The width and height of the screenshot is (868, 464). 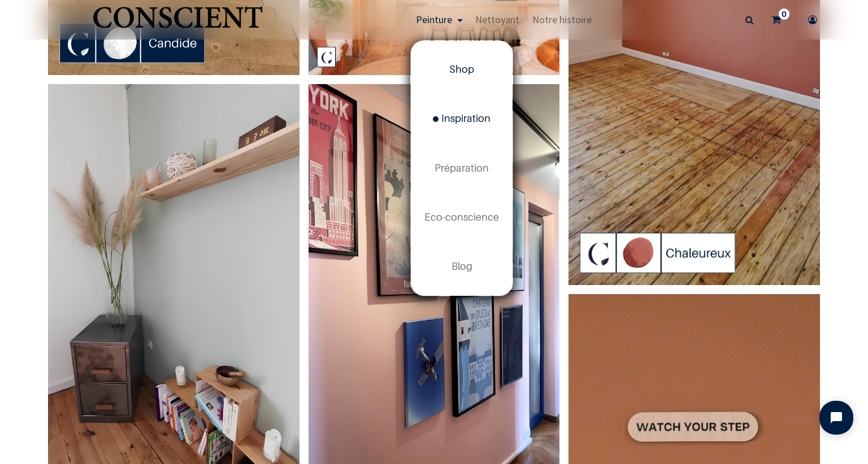 What do you see at coordinates (434, 20) in the screenshot?
I see `span: Peinture` at bounding box center [434, 20].